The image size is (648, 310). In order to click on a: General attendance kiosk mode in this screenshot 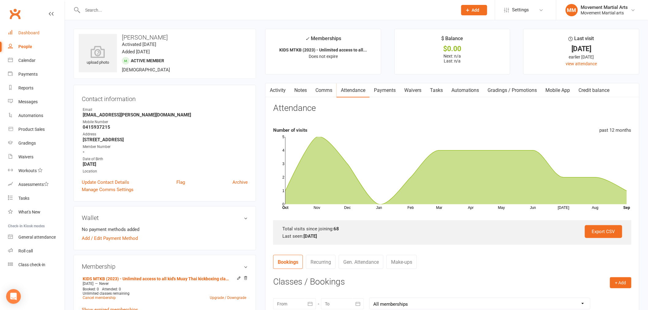, I will do `click(36, 237)`.